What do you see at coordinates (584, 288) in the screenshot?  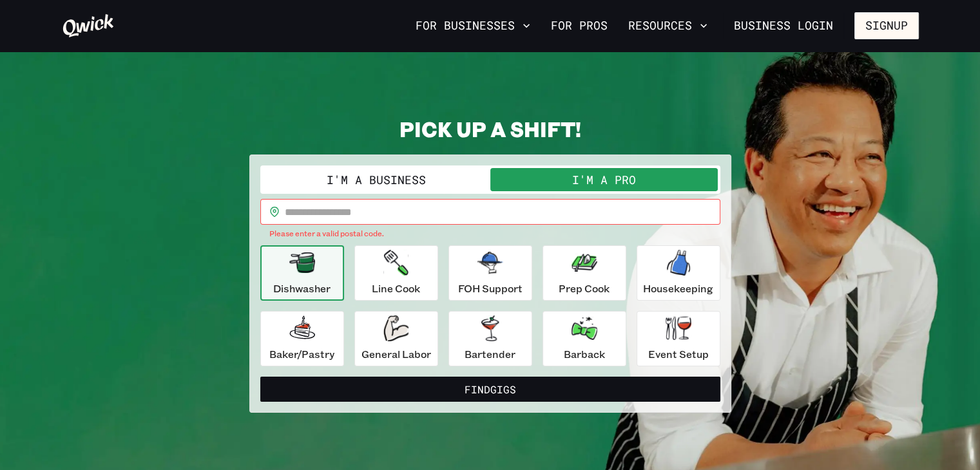 I see `p: Prep Cook` at bounding box center [584, 288].